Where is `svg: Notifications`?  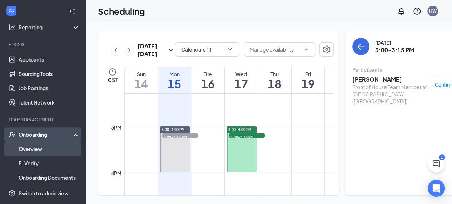 svg: Notifications is located at coordinates (401, 11).